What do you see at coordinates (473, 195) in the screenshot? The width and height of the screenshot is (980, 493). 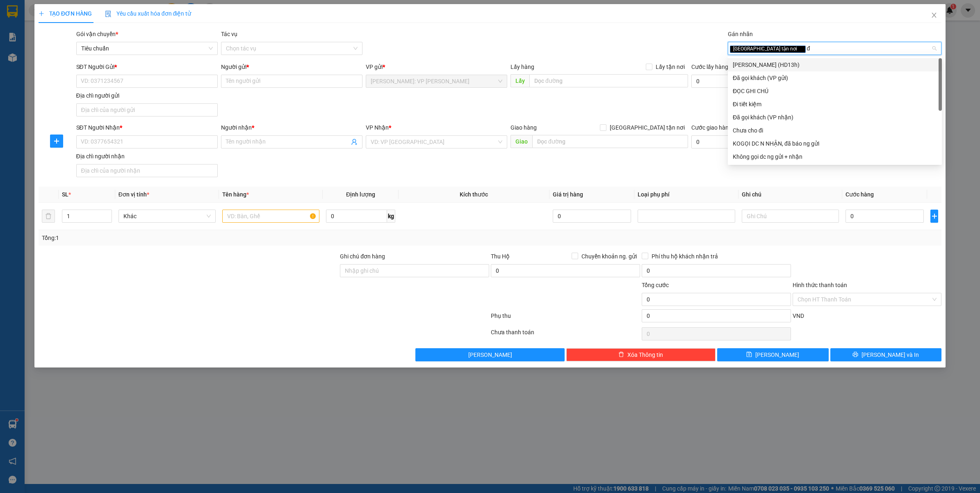 I see `span: Kích thước` at bounding box center [473, 195].